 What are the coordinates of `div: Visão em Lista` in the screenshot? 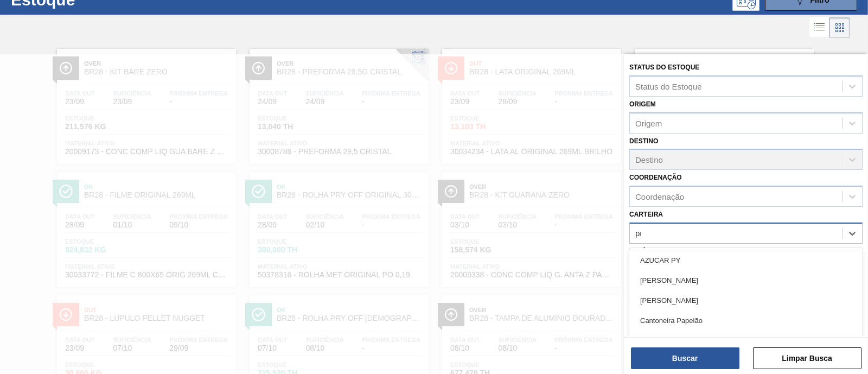 It's located at (819, 28).